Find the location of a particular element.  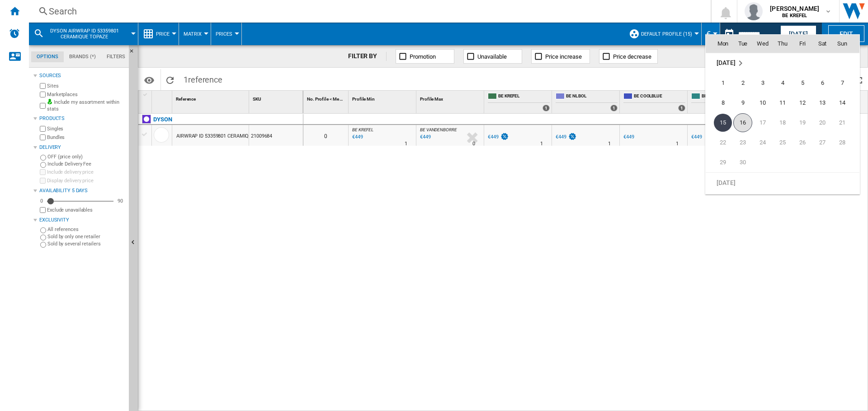

tr: Week 1 is located at coordinates (782, 83).